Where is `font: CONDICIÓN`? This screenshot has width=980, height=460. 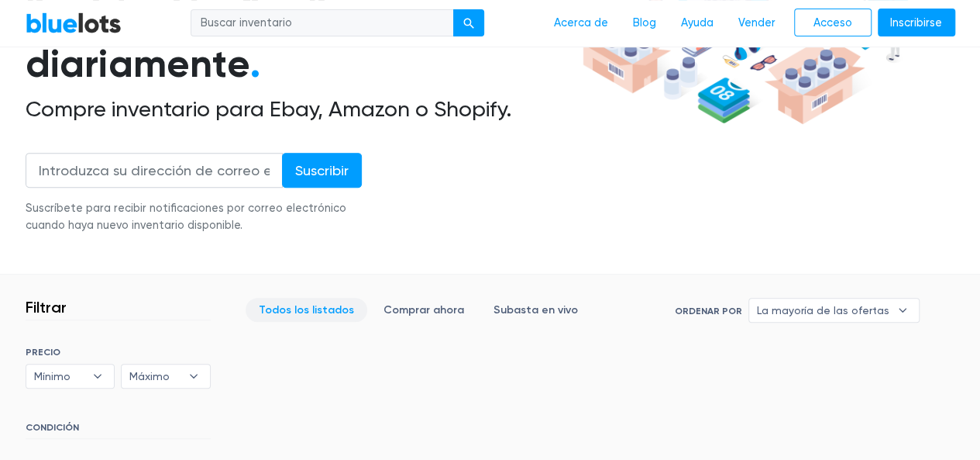
font: CONDICIÓN is located at coordinates (52, 427).